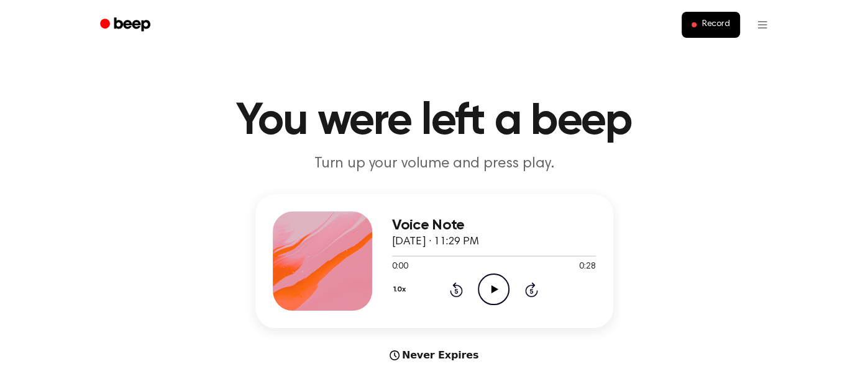  What do you see at coordinates (434, 356) in the screenshot?
I see `div: Never Expires` at bounding box center [434, 356].